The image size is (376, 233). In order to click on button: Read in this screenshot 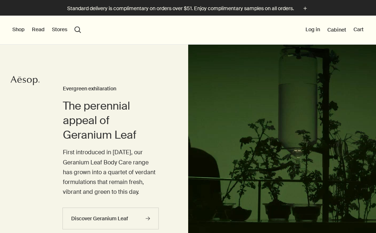, I will do `click(38, 30)`.